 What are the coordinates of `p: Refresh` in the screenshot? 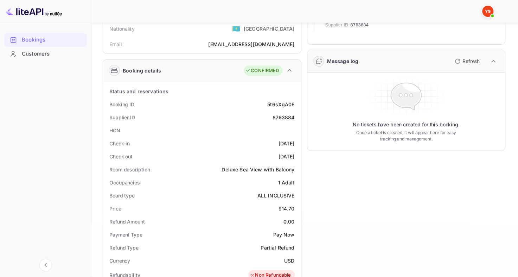 It's located at (471, 61).